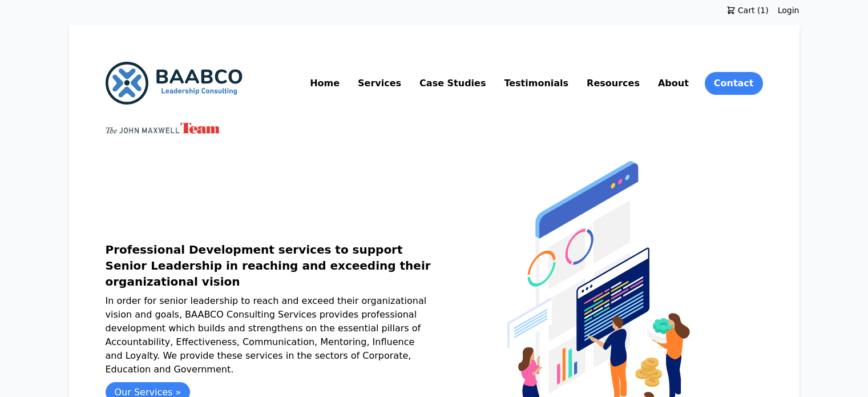 This screenshot has width=868, height=397. What do you see at coordinates (453, 83) in the screenshot?
I see `a: Case Studies` at bounding box center [453, 83].